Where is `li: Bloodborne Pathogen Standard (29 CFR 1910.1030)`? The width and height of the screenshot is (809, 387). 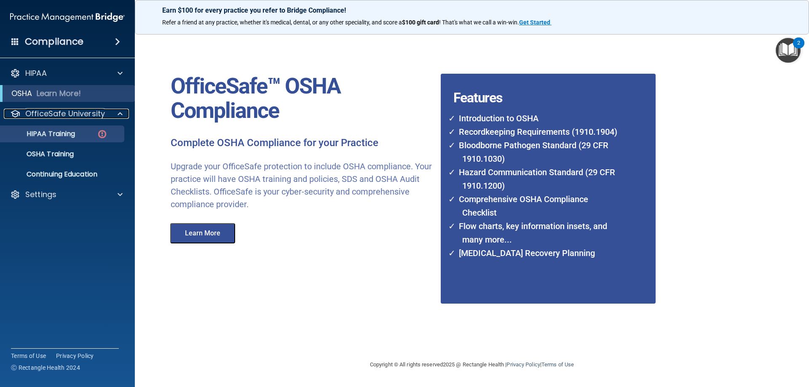
li: Bloodborne Pathogen Standard (29 CFR 1910.1030) is located at coordinates (538, 152).